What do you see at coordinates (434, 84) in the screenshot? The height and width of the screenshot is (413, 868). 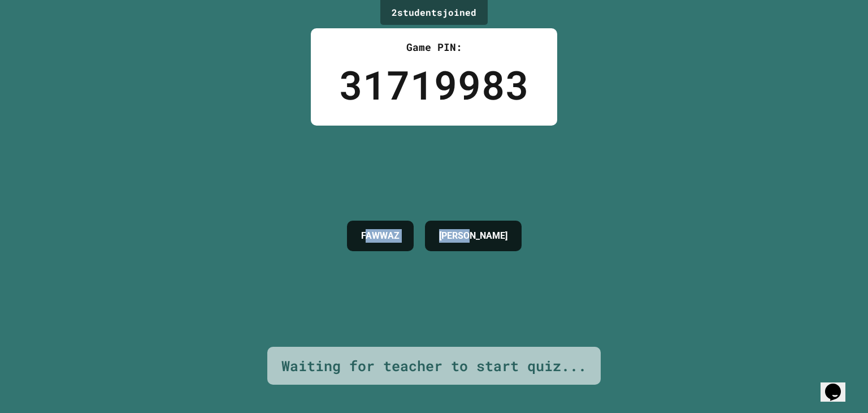 I see `div: 31719983` at bounding box center [434, 84].